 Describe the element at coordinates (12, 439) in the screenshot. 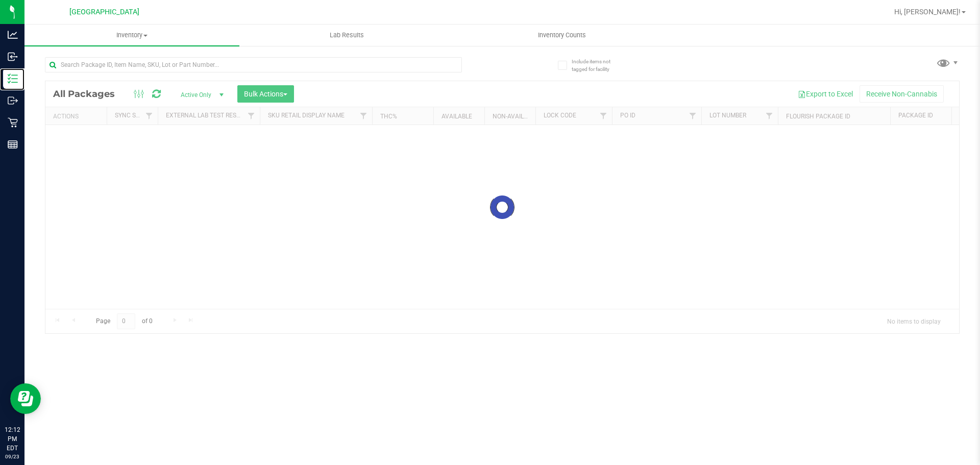

I see `p: 12:12 PM EDT` at that location.